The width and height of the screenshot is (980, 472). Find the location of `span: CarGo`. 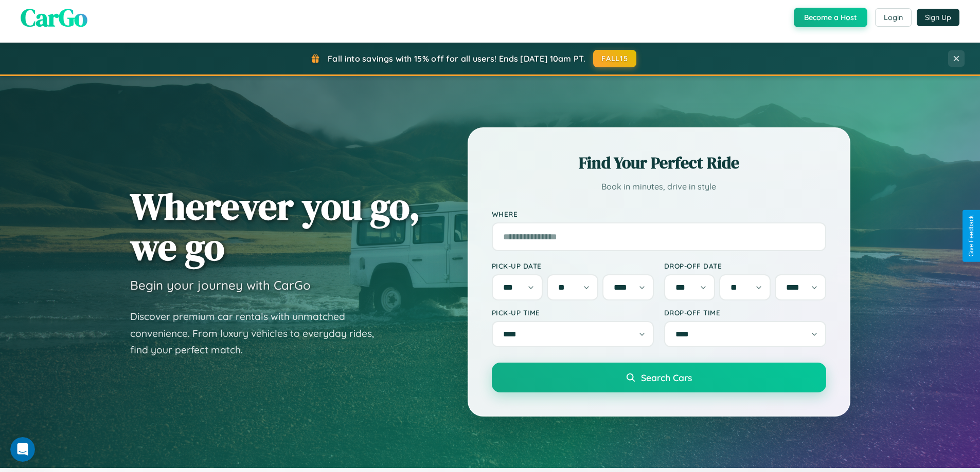

span: CarGo is located at coordinates (54, 17).